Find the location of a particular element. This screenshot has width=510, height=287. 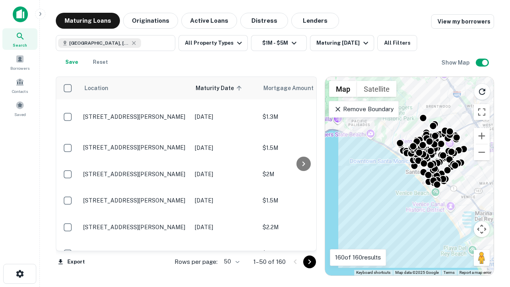

img: capitalize-icon.png is located at coordinates (20, 14).